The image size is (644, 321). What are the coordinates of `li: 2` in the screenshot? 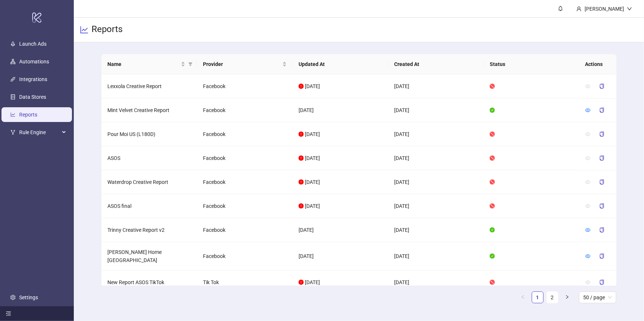 It's located at (553, 297).